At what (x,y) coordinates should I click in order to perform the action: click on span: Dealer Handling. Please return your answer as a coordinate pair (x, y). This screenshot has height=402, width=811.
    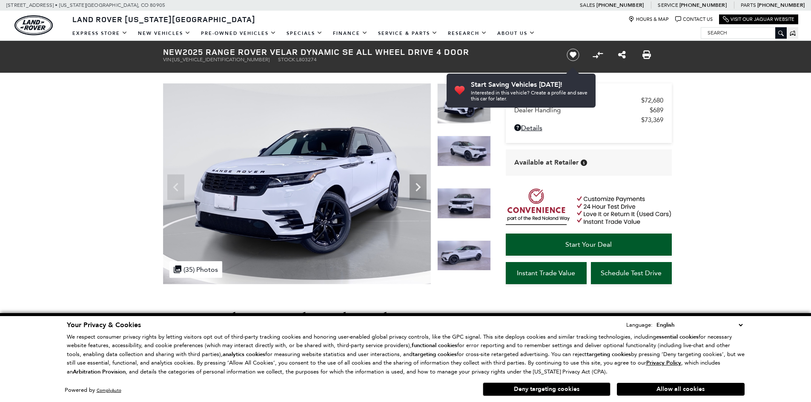
    Looking at the image, I should click on (582, 110).